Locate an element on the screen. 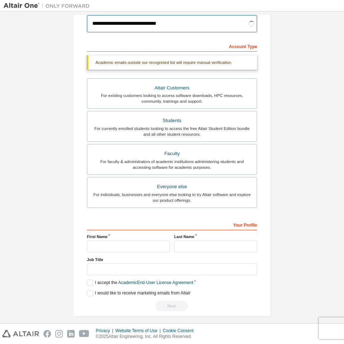  p: © 2025 Altair Engineering, Inc. All Rights Reserved. is located at coordinates (147, 336).